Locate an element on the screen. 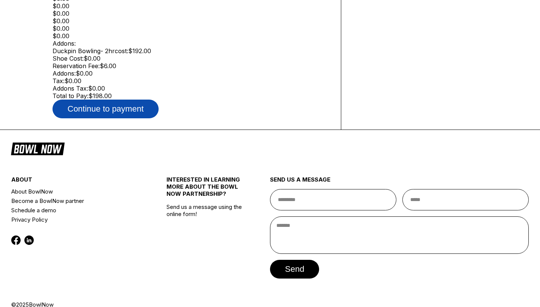 The width and height of the screenshot is (540, 307). div: send us a message is located at coordinates (399, 183).